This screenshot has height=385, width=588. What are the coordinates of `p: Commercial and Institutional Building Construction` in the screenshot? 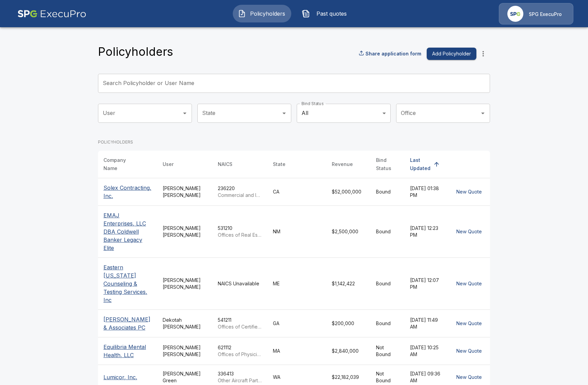 It's located at (240, 195).